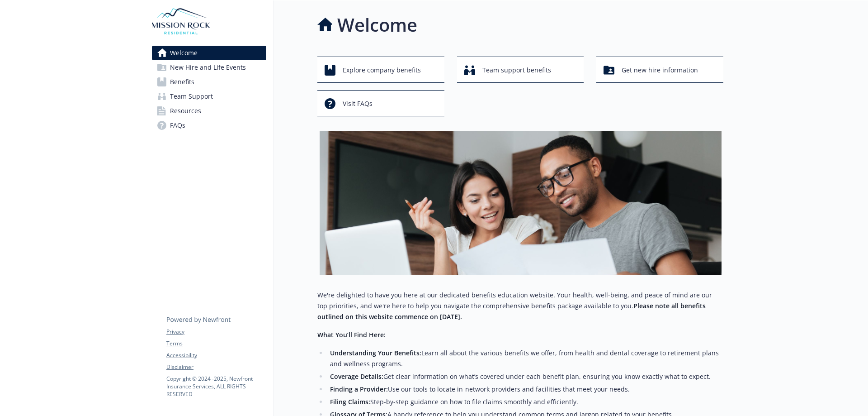 This screenshot has width=868, height=416. I want to click on strong: Coverage Details:, so click(357, 376).